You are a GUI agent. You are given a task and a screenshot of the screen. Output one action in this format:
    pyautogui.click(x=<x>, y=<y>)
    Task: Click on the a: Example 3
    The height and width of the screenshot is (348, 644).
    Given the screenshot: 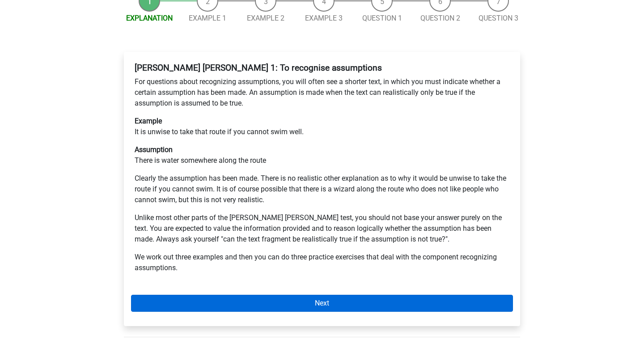 What is the action you would take?
    pyautogui.click(x=324, y=18)
    